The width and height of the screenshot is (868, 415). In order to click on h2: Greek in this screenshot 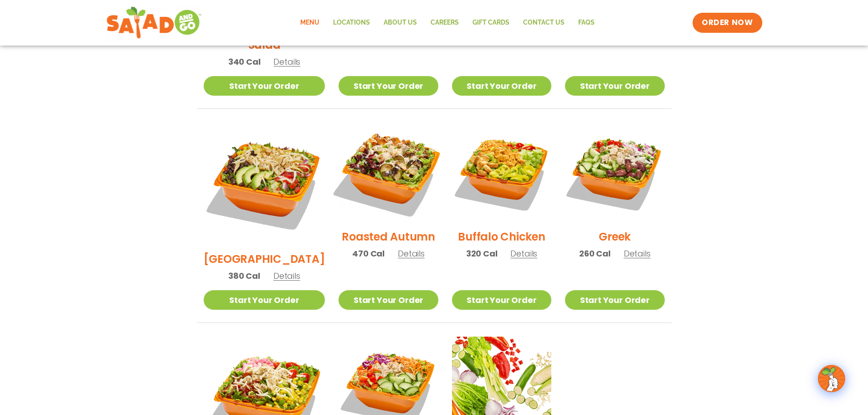, I will do `click(614, 237)`.